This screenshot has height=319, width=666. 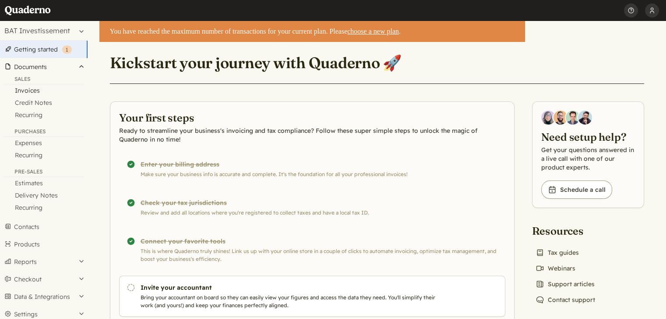 I want to click on div: Sales, so click(x=44, y=80).